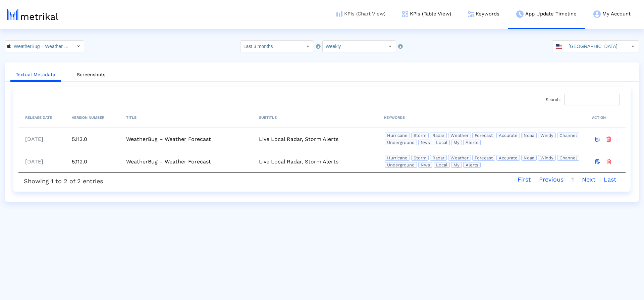 This screenshot has width=644, height=300. I want to click on label: Search:, so click(582, 99).